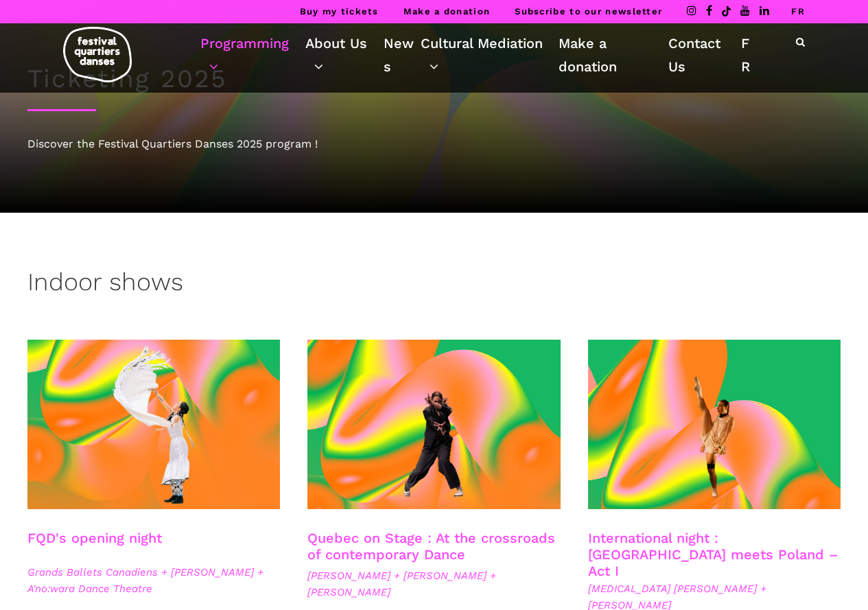  Describe the element at coordinates (402, 55) in the screenshot. I see `a: News` at that location.